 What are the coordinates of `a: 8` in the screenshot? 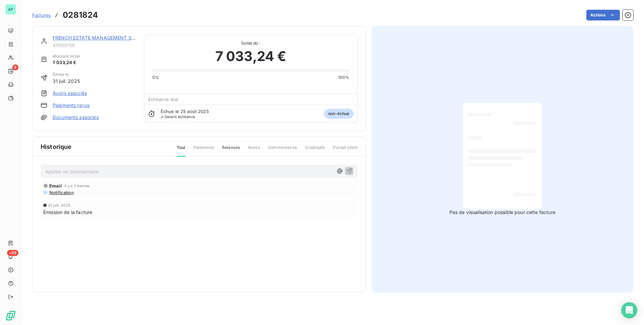 It's located at (11, 71).